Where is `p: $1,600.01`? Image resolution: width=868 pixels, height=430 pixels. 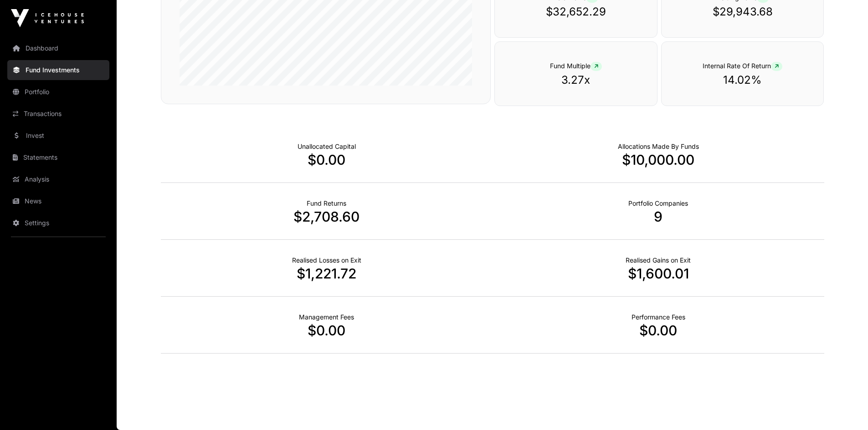
p: $1,600.01 is located at coordinates (659, 273).